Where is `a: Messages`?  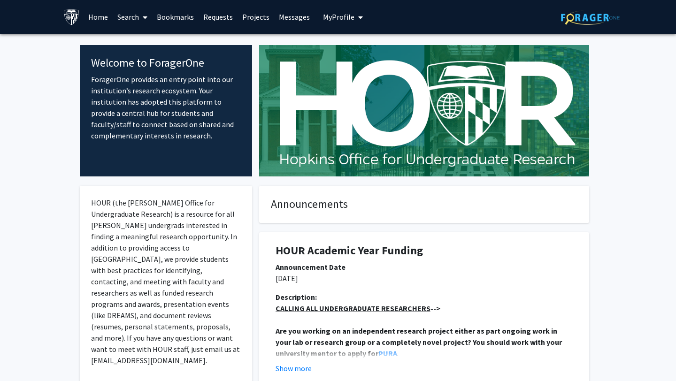
a: Messages is located at coordinates (294, 17).